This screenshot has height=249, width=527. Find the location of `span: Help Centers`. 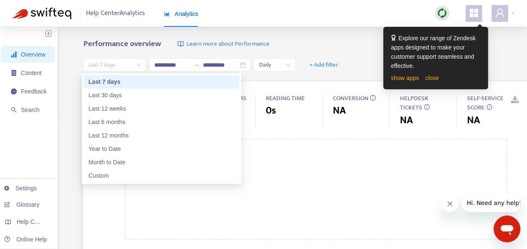

span: Help Centers is located at coordinates (34, 222).